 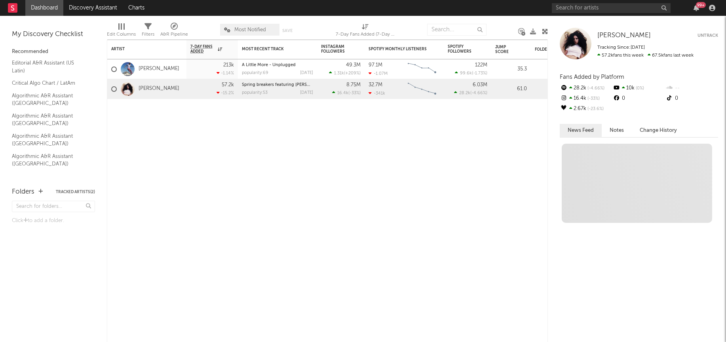 What do you see at coordinates (255, 73) in the screenshot?
I see `div: popularity: 69` at bounding box center [255, 73].